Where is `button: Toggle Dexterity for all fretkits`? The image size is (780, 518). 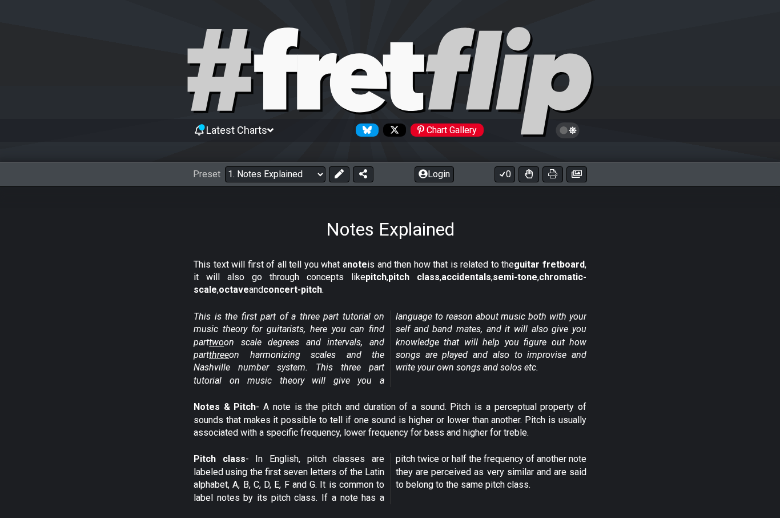 button: Toggle Dexterity for all fretkits is located at coordinates (529, 174).